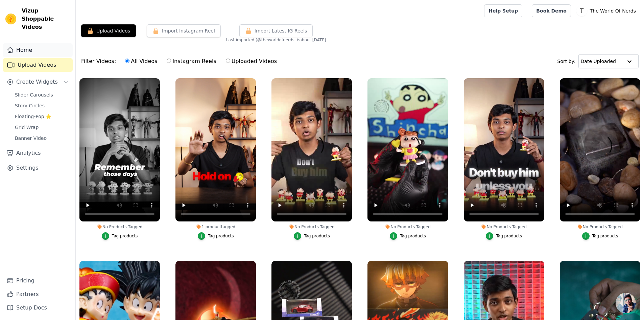 This screenshot has width=644, height=320. Describe the element at coordinates (582, 11) in the screenshot. I see `text: T` at that location.